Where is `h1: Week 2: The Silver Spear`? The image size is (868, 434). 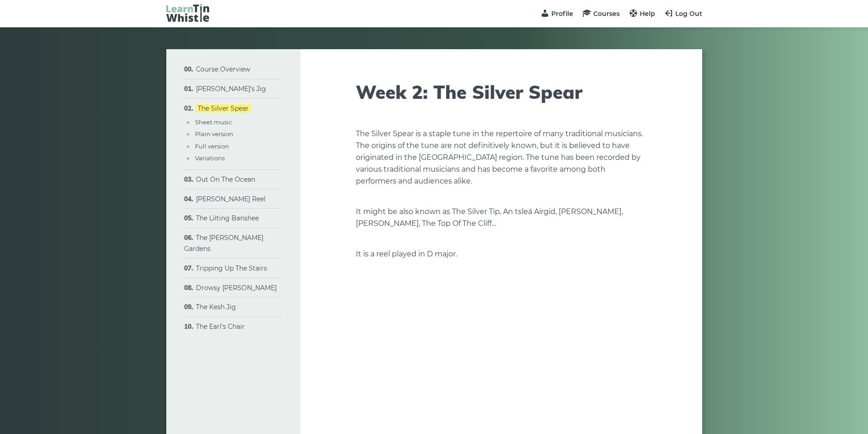
h1: Week 2: The Silver Spear is located at coordinates (501, 92).